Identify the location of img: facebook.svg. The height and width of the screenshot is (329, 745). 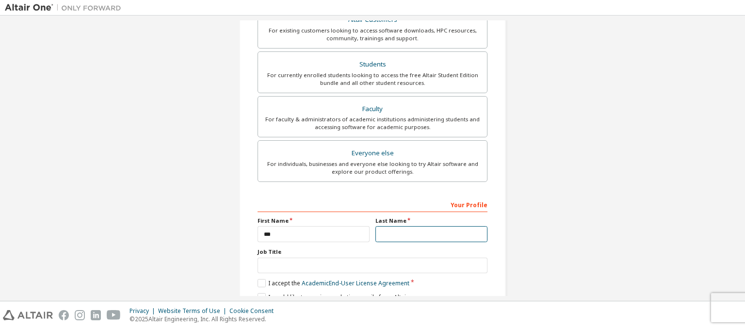
(64, 315).